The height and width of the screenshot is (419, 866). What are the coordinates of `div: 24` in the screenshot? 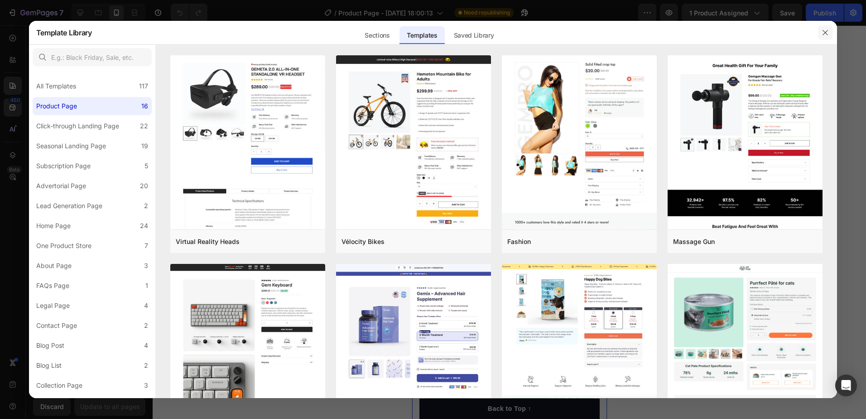 It's located at (144, 226).